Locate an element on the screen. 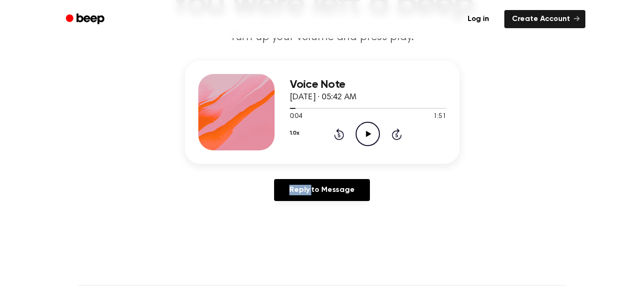 The image size is (644, 286). a: Create Account is located at coordinates (544, 19).